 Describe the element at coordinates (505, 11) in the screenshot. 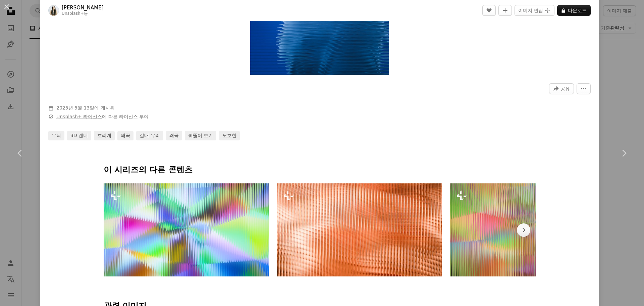

I see `button: 컬렉션에 추가` at that location.